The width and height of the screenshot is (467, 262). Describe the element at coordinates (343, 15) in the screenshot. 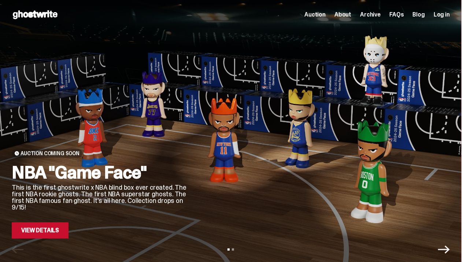

I see `a: About` at that location.